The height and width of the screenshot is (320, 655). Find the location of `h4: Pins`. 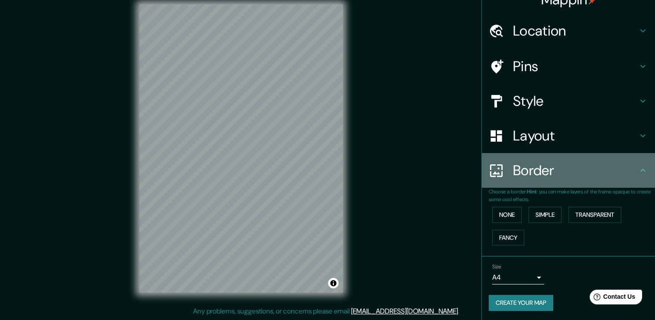

h4: Pins is located at coordinates (575, 66).